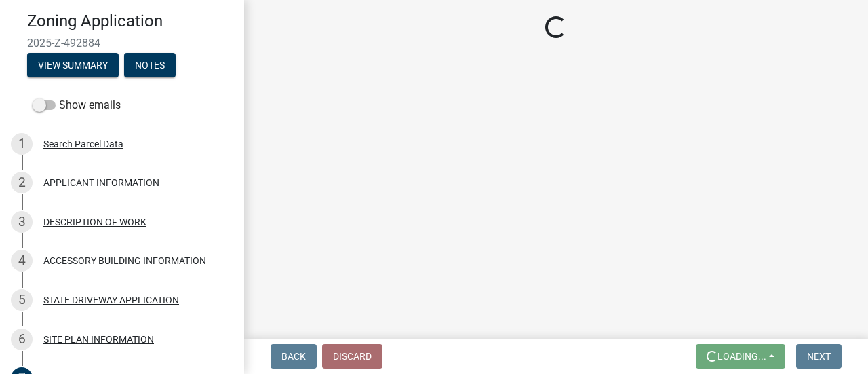 This screenshot has width=868, height=374. Describe the element at coordinates (73, 66) in the screenshot. I see `wm-modal-confirm: Summary` at that location.